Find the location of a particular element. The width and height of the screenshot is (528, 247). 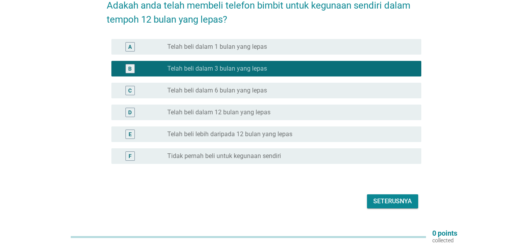

label: Telah beli dalam 12 bulan yang lepas is located at coordinates (219, 112).